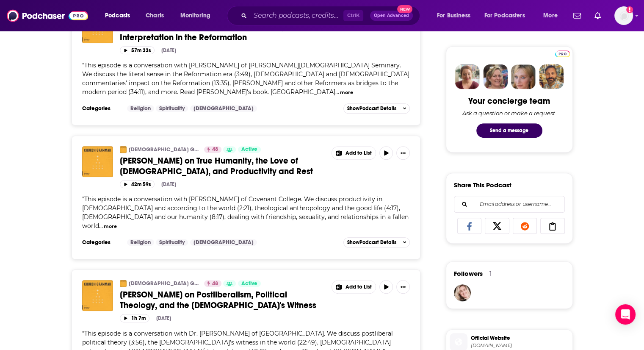 This screenshot has width=644, height=350. What do you see at coordinates (154, 16) in the screenshot?
I see `a: Charts` at bounding box center [154, 16].